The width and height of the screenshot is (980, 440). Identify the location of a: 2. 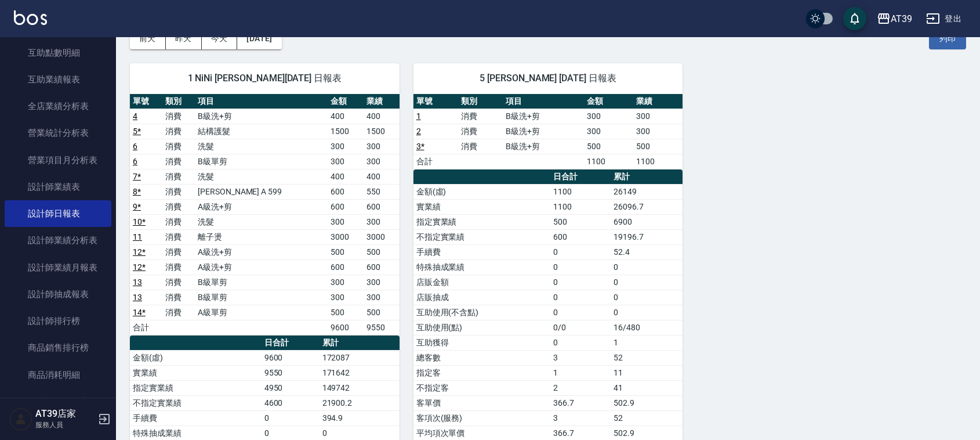
(419, 131).